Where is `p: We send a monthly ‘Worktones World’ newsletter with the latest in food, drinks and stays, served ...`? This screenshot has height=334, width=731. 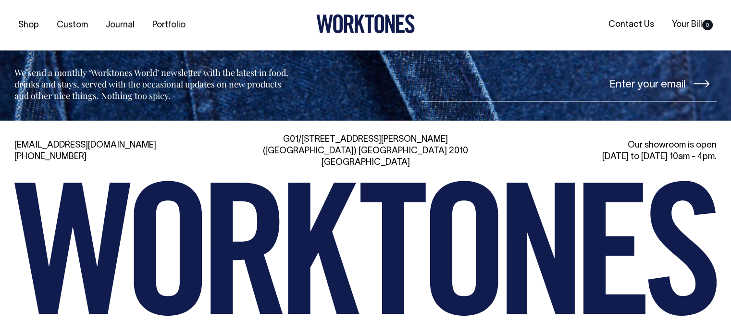 p: We send a monthly ‘Worktones World’ newsletter with the latest in food, drinks and stays, served ... is located at coordinates (153, 84).